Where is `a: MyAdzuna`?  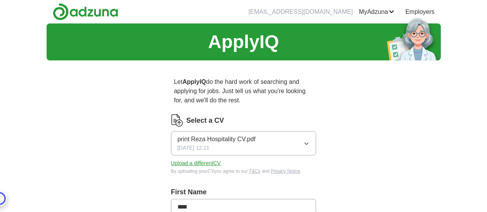
a: MyAdzuna is located at coordinates (377, 12).